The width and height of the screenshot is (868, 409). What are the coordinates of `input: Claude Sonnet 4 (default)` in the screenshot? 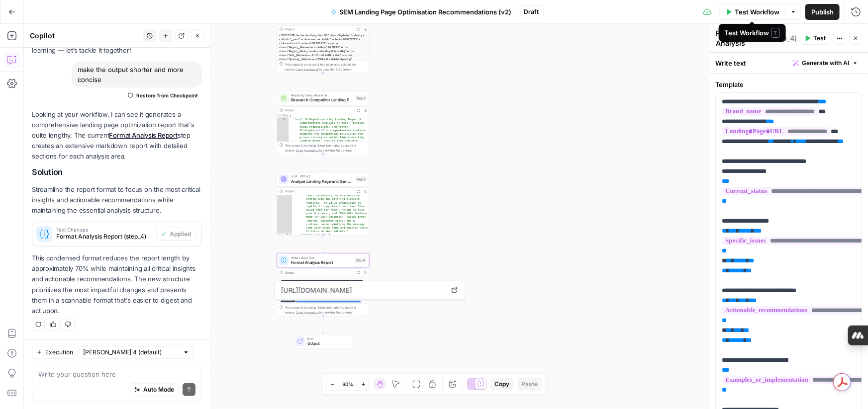 It's located at (131, 353).